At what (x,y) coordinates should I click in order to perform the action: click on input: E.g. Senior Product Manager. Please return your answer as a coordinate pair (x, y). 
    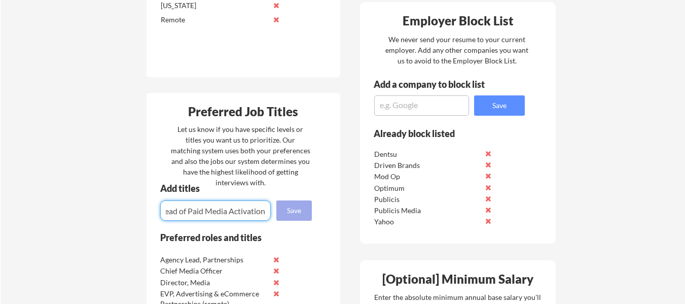
    Looking at the image, I should click on (216, 211).